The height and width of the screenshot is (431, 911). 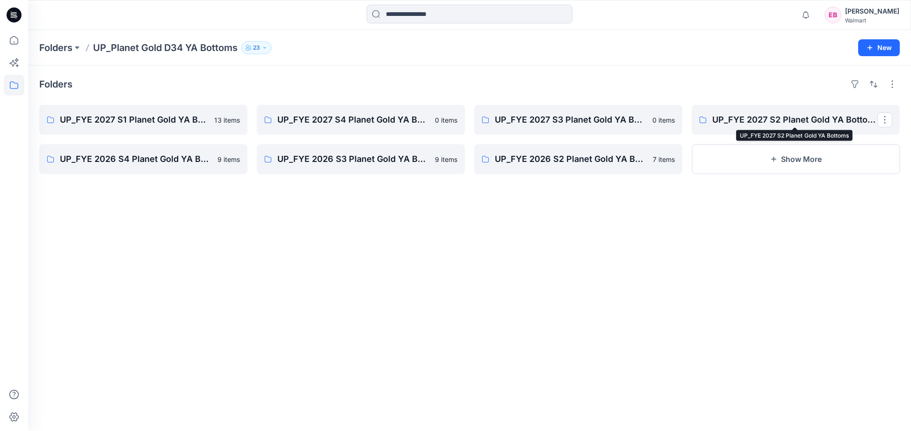 I want to click on p: UP_FYE 2027 S2 Planet Gold YA Bottoms, so click(x=794, y=120).